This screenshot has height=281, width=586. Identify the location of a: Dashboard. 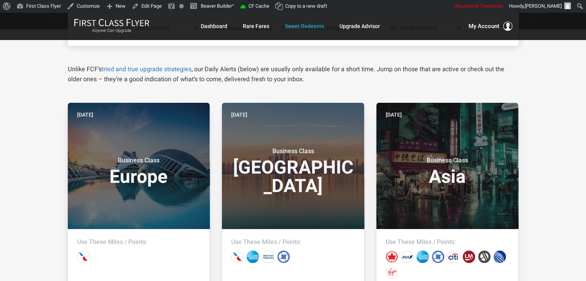
(214, 26).